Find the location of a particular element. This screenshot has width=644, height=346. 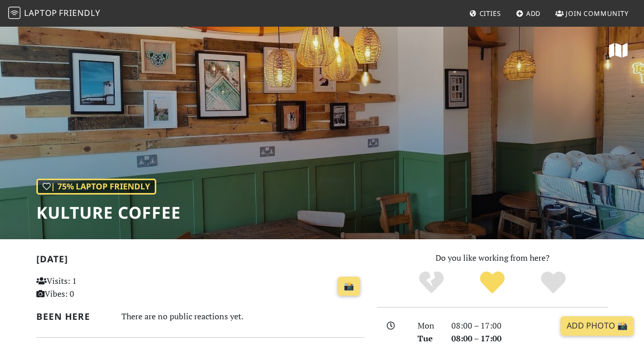

a: LaptopFriendly LaptopFriendly is located at coordinates (54, 14).